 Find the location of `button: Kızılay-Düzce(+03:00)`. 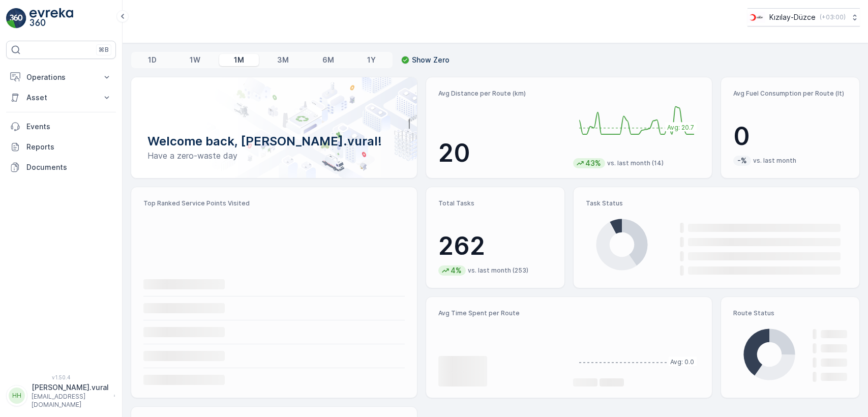

button: Kızılay-Düzce(+03:00) is located at coordinates (803, 17).